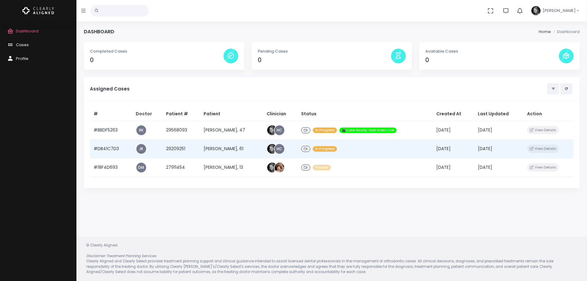 The width and height of the screenshot is (587, 281). Describe the element at coordinates (38, 11) in the screenshot. I see `a: Logo Horizontal` at that location.